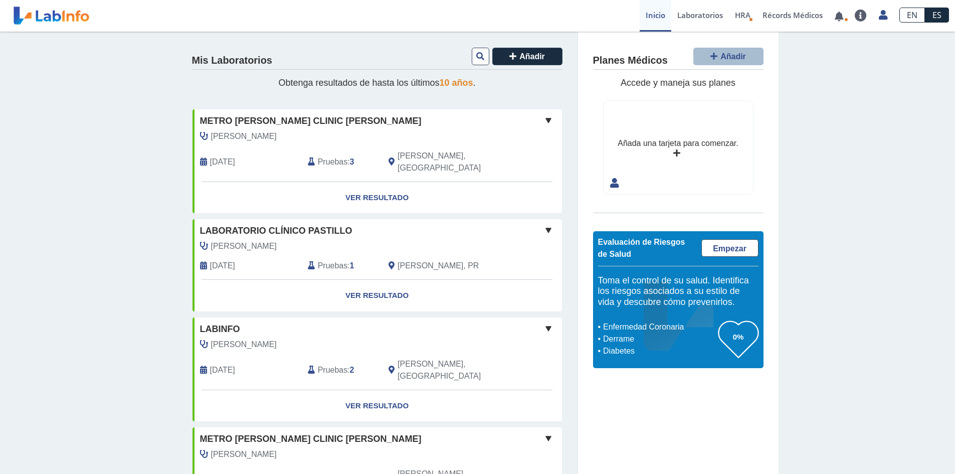  I want to click on span: 10 años, so click(456, 83).